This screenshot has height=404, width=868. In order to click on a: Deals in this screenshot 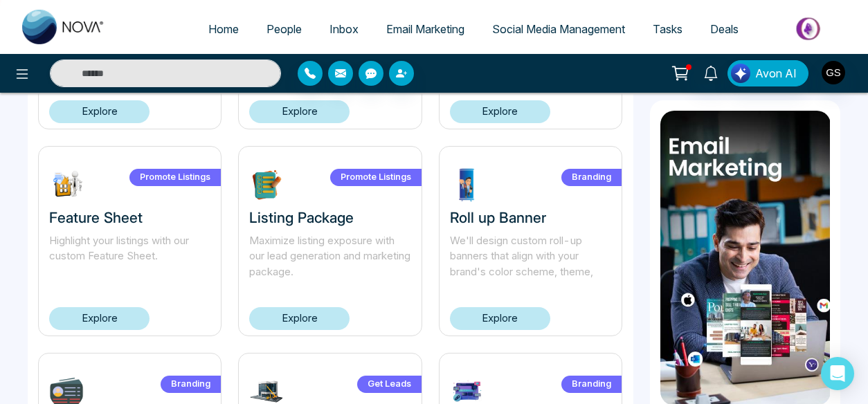, I will do `click(724, 29)`.